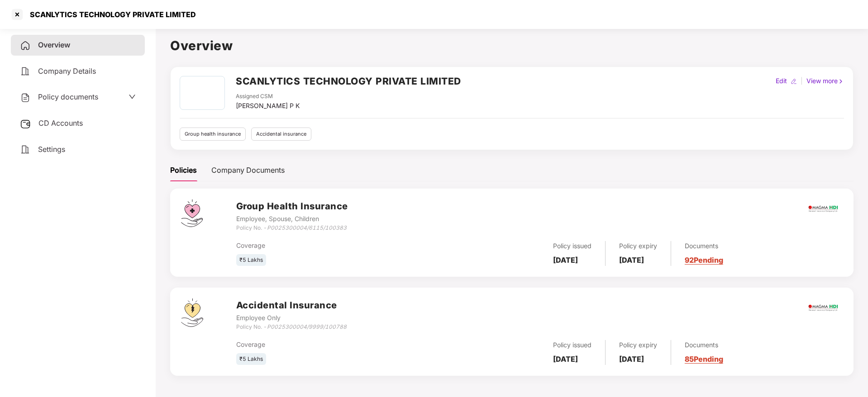  I want to click on a: 85 Pending, so click(704, 359).